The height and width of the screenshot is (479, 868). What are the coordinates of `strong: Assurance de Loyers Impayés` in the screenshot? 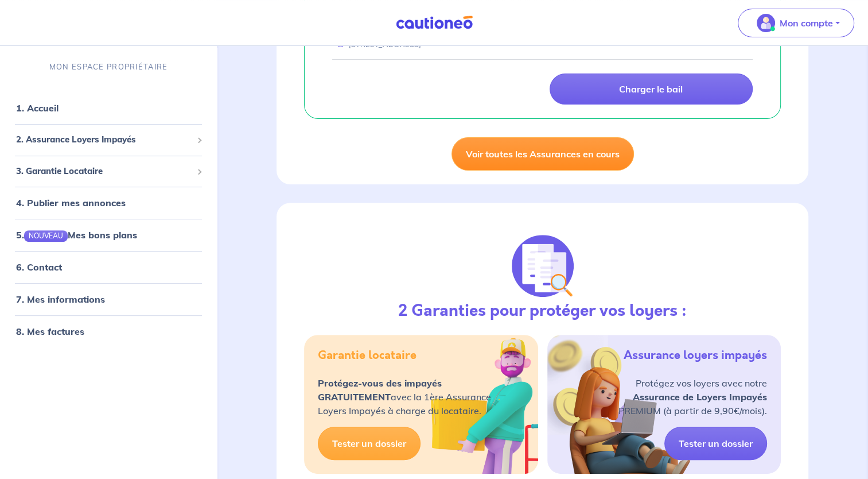 It's located at (700, 396).